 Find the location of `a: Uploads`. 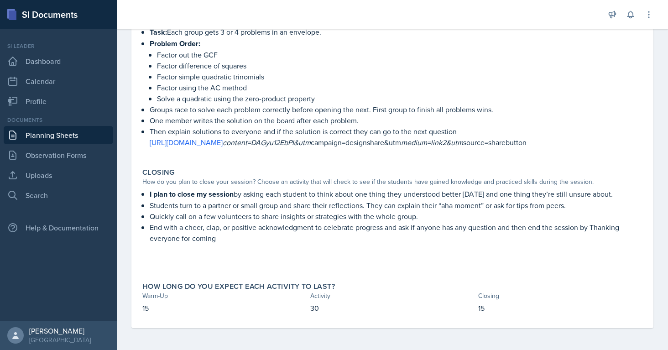

a: Uploads is located at coordinates (58, 175).